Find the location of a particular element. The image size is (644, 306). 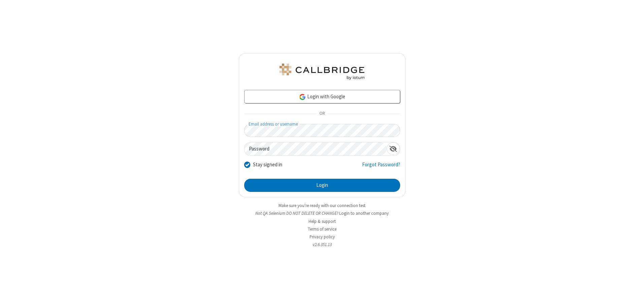

button: Login is located at coordinates (322, 186).